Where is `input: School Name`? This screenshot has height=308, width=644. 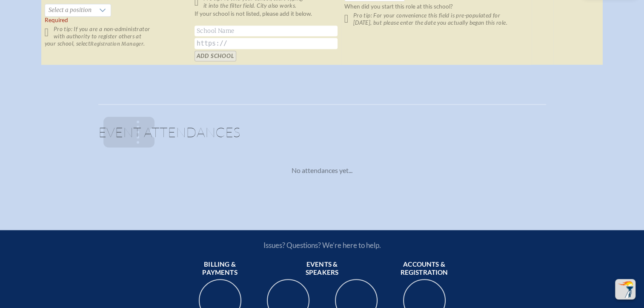
input: School Name is located at coordinates (266, 30).